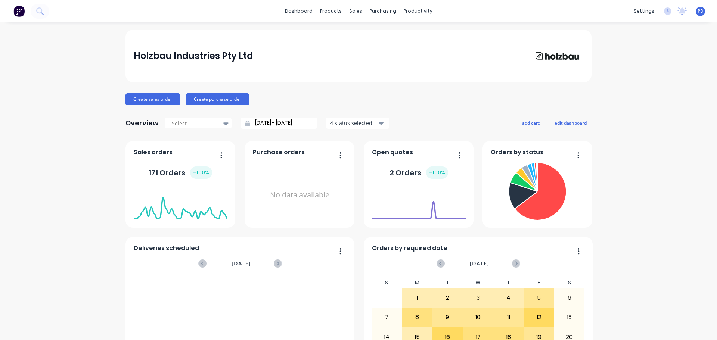  What do you see at coordinates (409, 248) in the screenshot?
I see `span: Orders by required date` at bounding box center [409, 248].